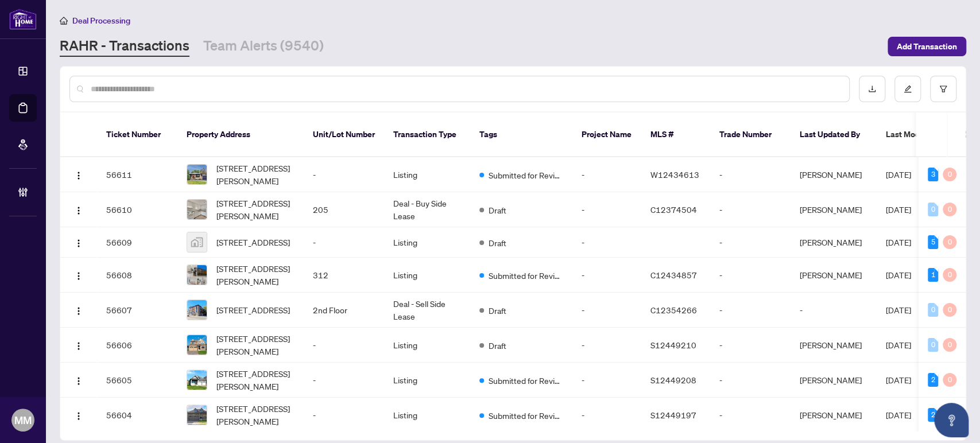 This screenshot has height=443, width=980. Describe the element at coordinates (264, 46) in the screenshot. I see `a: Team Alerts (9540)` at that location.